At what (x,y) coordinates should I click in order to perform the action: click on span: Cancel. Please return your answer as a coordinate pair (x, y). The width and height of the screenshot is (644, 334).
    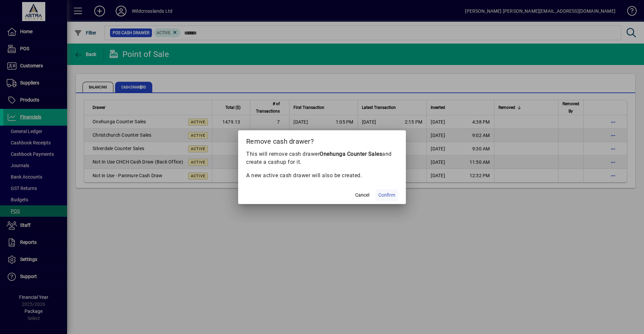
    Looking at the image, I should click on (362, 195).